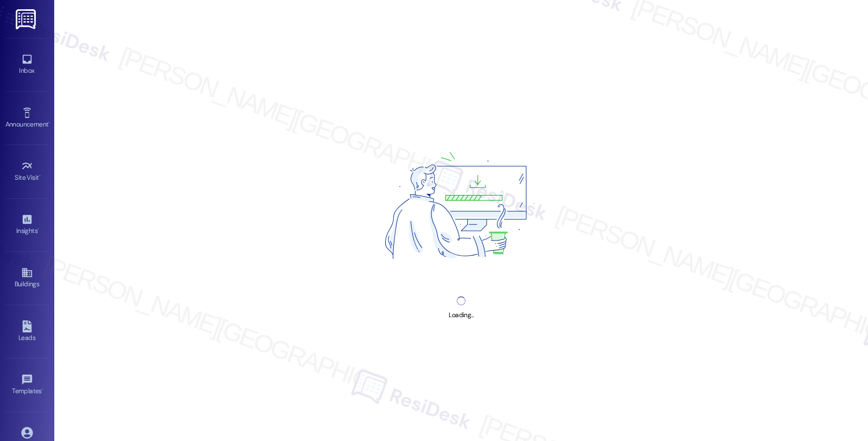  Describe the element at coordinates (27, 64) in the screenshot. I see `a: Inbox` at that location.